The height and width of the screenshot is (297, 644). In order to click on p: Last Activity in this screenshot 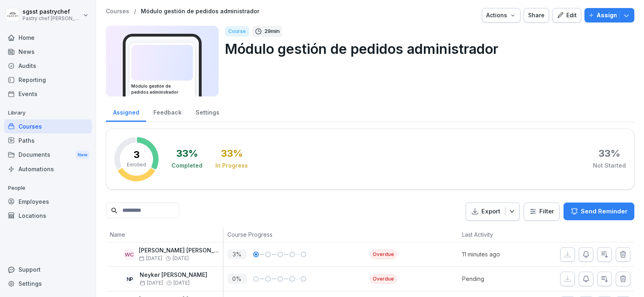, I will do `click(495, 234)`.